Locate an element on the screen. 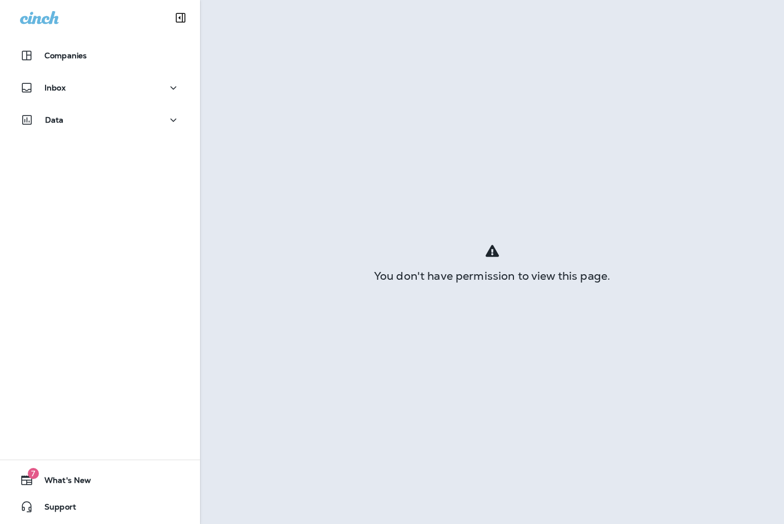 The height and width of the screenshot is (524, 784). span: 7 is located at coordinates (33, 474).